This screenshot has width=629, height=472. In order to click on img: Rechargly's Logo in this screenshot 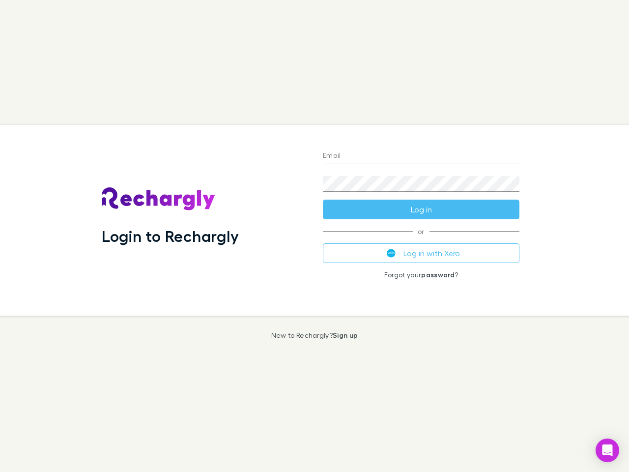, I will do `click(159, 199)`.